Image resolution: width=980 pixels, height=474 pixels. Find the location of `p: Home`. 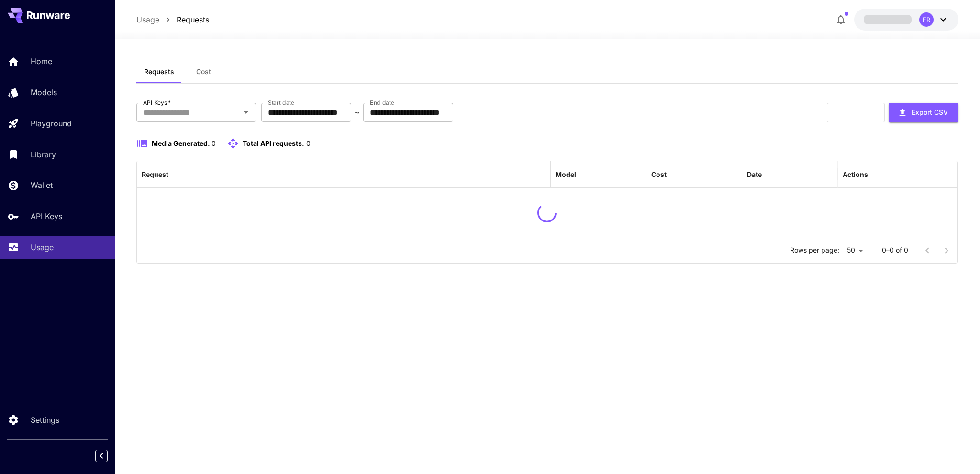

p: Home is located at coordinates (41, 61).